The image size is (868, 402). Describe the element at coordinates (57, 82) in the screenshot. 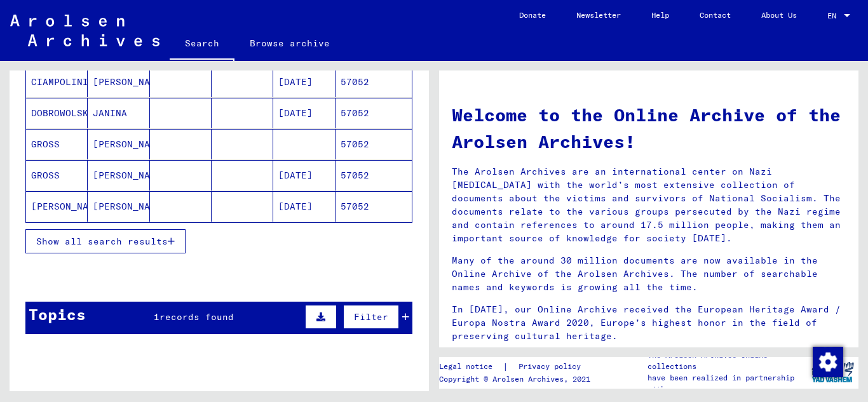

I see `mat-cell: CIAMPOLINI` at that location.